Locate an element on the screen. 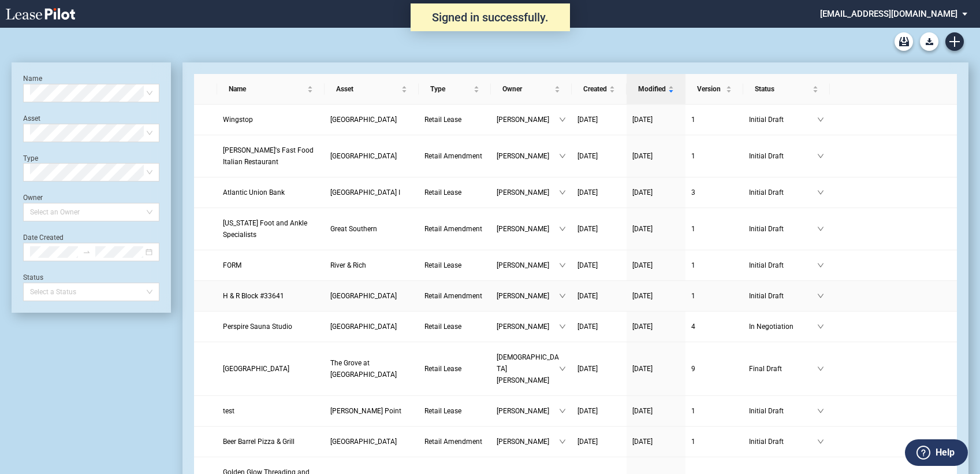 The height and width of the screenshot is (474, 980). span: Owner is located at coordinates (527, 89).